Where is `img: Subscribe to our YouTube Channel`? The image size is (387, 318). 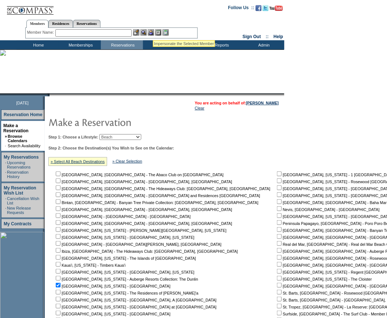
img: Subscribe to our YouTube Channel is located at coordinates (276, 8).